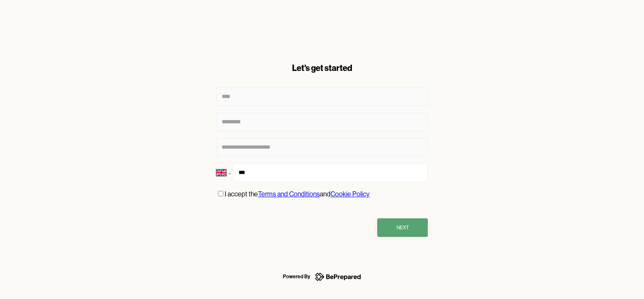 The image size is (644, 299). Describe the element at coordinates (322, 68) in the screenshot. I see `div: Let's get started` at that location.